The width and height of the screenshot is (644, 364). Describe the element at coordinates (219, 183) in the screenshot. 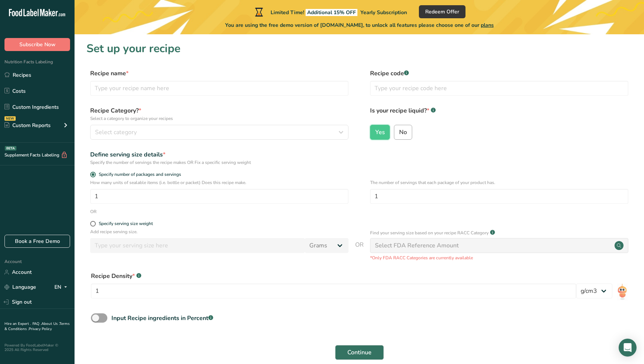

I see `p: How many units of sealable items (i.e. bottle or packet) Does this recipe make.` at that location.